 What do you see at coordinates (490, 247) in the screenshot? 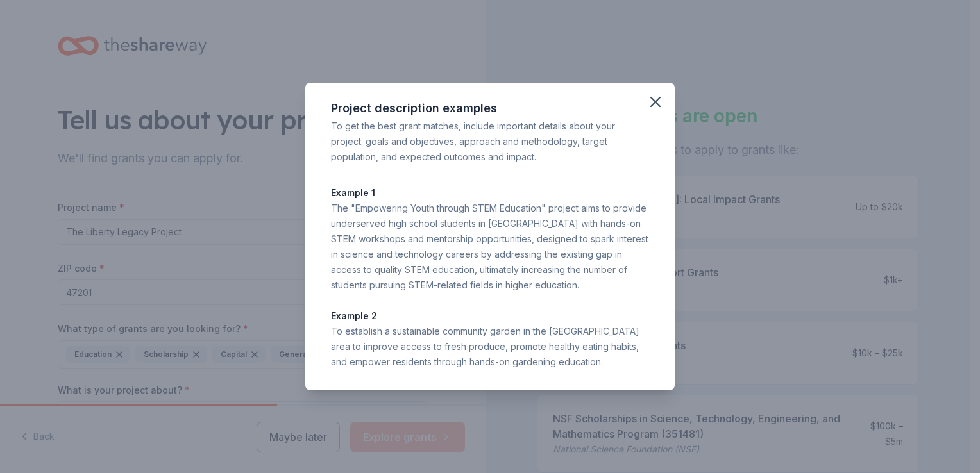
I see `div: The "Empowering Youth through STEM Education" project aims to provide underserved high school stu...` at bounding box center [490, 247].